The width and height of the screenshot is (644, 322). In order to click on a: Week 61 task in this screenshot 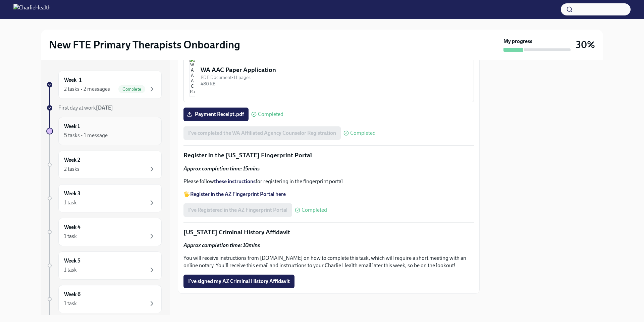, I will do `click(104, 299)`.